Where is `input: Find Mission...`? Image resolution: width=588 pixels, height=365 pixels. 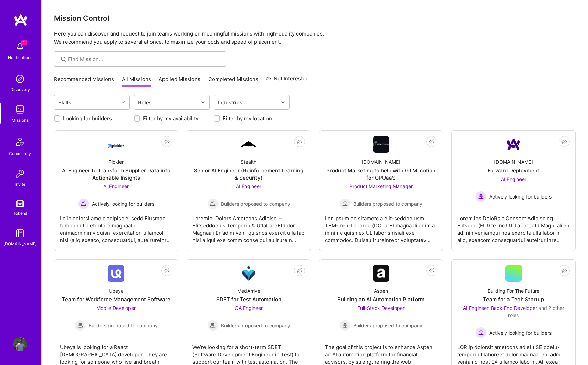 input: Find Mission... is located at coordinates (144, 59).